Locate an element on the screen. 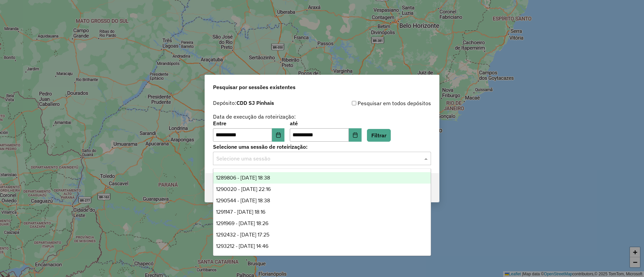 This screenshot has height=277, width=644. span: Pesquisar por sessões existentes is located at coordinates (254, 87).